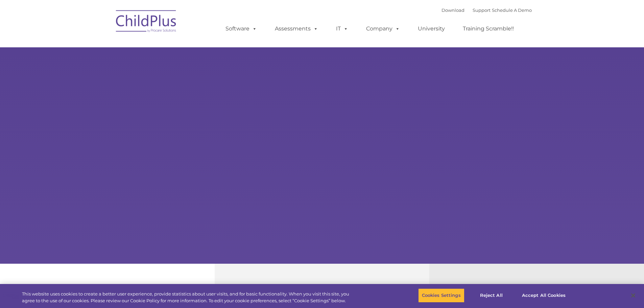  I want to click on button: Reject All, so click(491, 296).